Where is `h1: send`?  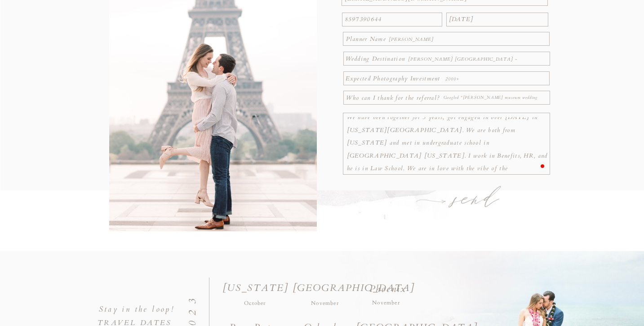 h1: send is located at coordinates (477, 200).